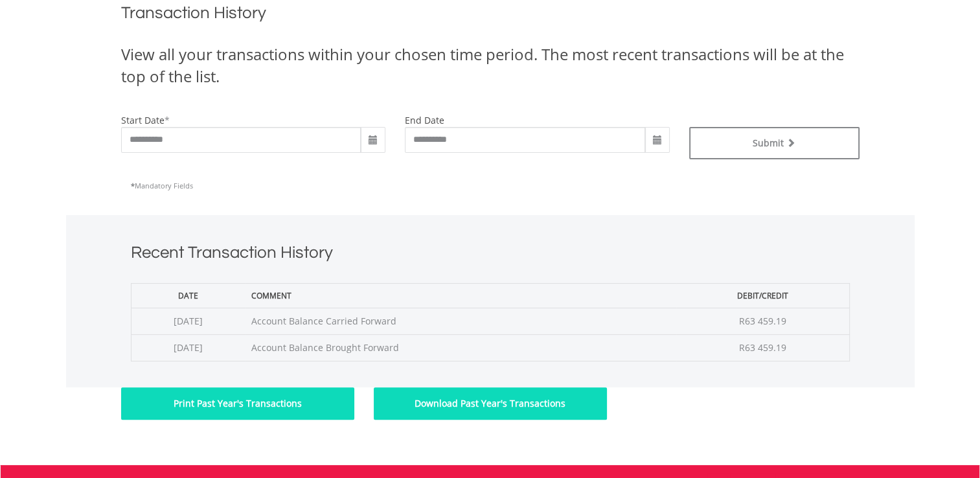  Describe the element at coordinates (238, 404) in the screenshot. I see `button: Print Past Year's Transactions` at that location.